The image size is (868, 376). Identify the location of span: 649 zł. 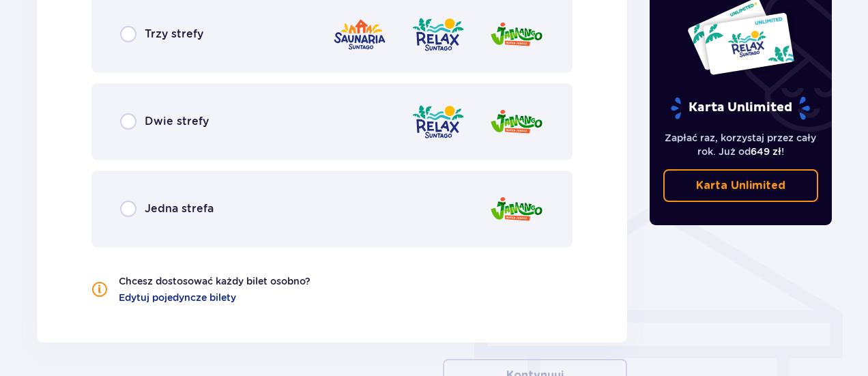
(765, 152).